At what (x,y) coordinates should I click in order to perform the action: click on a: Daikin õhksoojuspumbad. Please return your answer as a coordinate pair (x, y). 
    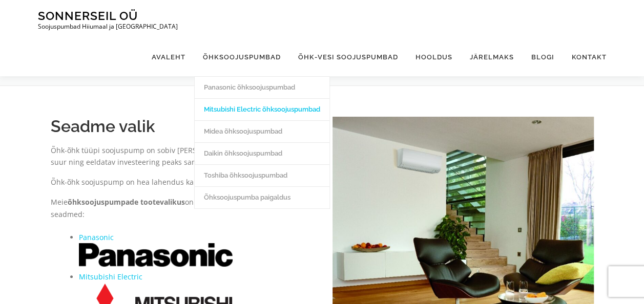
    Looking at the image, I should click on (262, 153).